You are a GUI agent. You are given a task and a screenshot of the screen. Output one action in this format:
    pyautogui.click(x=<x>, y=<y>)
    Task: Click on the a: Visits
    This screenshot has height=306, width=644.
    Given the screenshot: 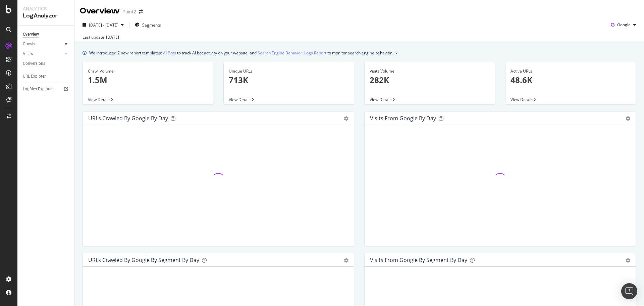 What is the action you would take?
    pyautogui.click(x=43, y=54)
    